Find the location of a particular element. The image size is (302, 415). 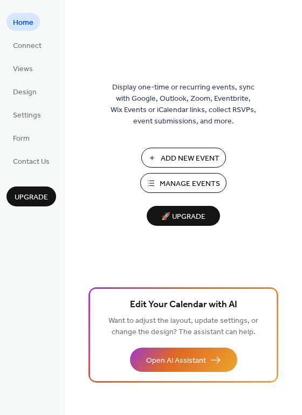

button: Manage Events is located at coordinates (183, 183).